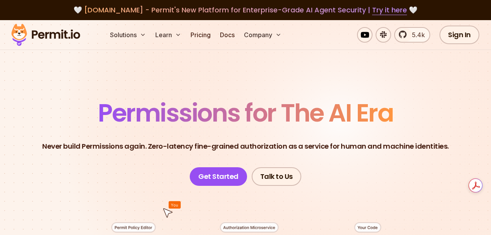 Image resolution: width=491 pixels, height=235 pixels. I want to click on a: 5.4k, so click(412, 35).